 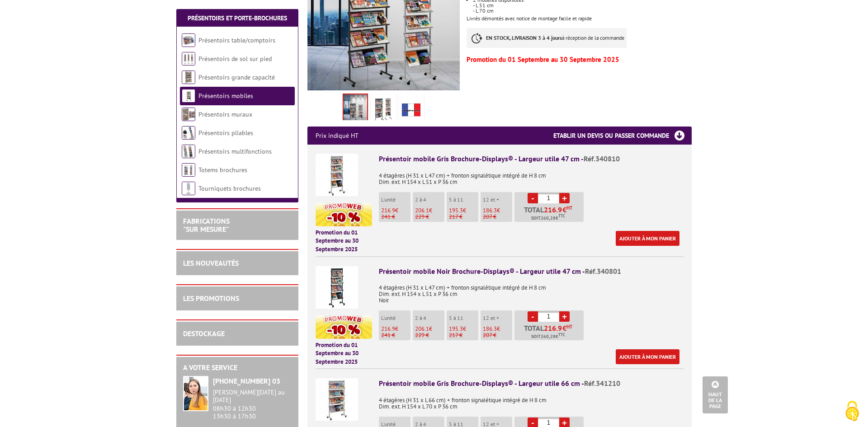 What do you see at coordinates (189, 41) in the screenshot?
I see `img: Présentoirs table/comptoirs` at bounding box center [189, 41].